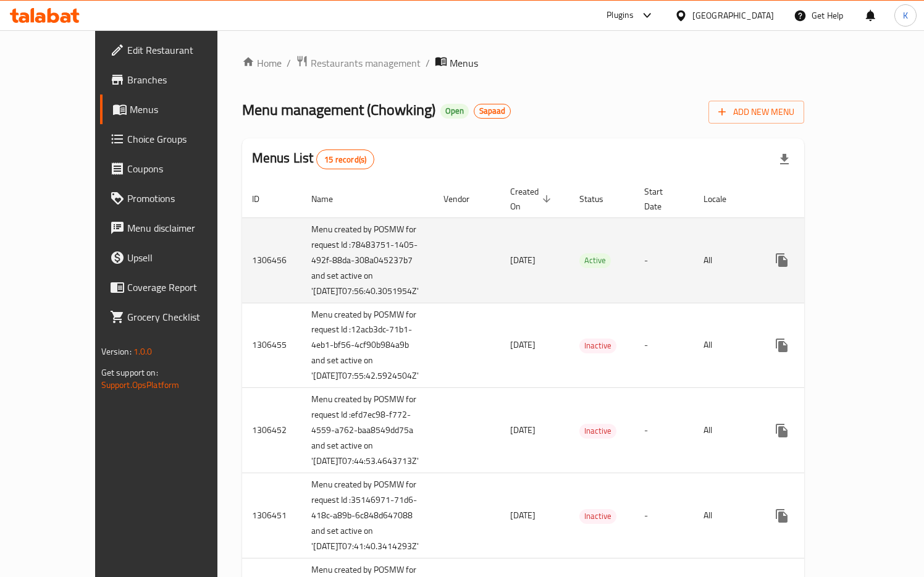 The height and width of the screenshot is (577, 924). I want to click on a: Home, so click(262, 63).